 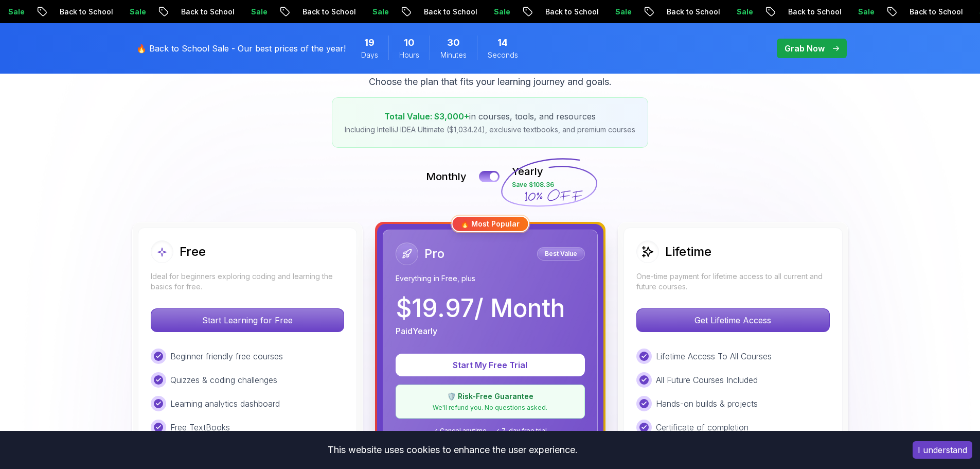 I want to click on p: Beginner friendly free courses, so click(x=226, y=356).